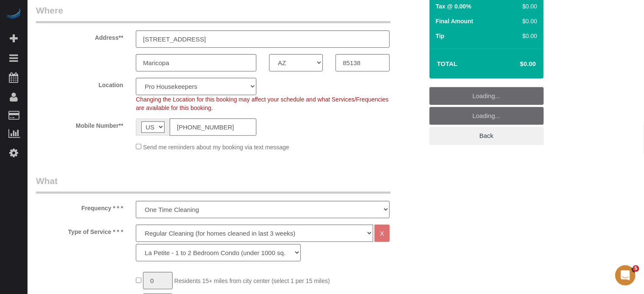  Describe the element at coordinates (216, 147) in the screenshot. I see `span: Send me reminders about my booking via text message` at that location.